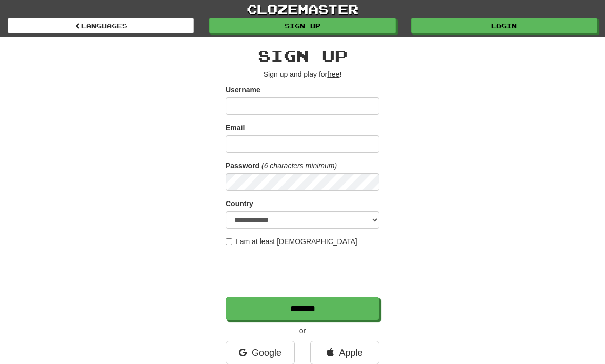 This screenshot has height=364, width=605. I want to click on a: Sign up, so click(302, 26).